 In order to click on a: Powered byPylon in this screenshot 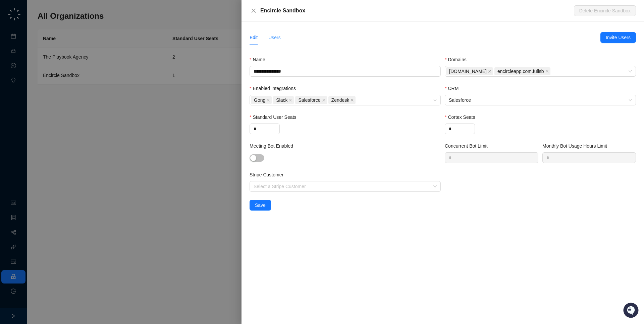, I will do `click(64, 113)`.